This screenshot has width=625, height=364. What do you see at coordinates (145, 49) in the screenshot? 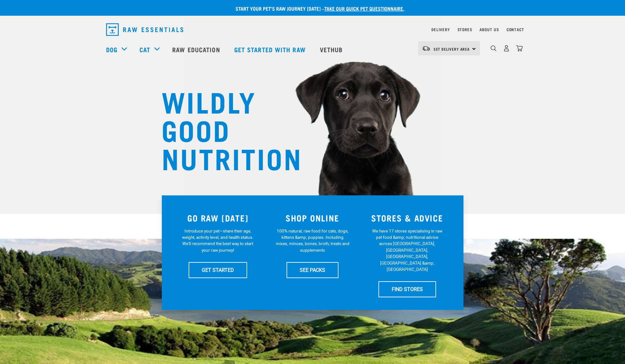
I see `a: Cat` at bounding box center [145, 49].